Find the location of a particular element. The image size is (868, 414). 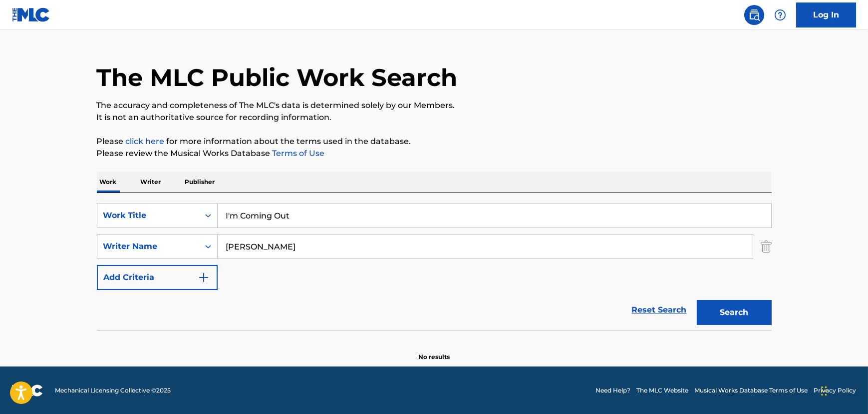

a: The MLC Website is located at coordinates (662, 390).